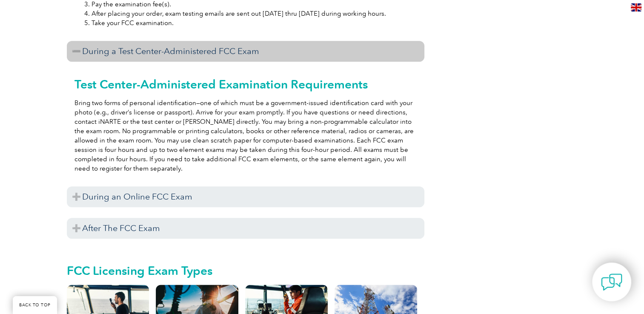 The width and height of the screenshot is (644, 314). I want to click on h3: During a Test Center-Administered FCC Exam, so click(246, 51).